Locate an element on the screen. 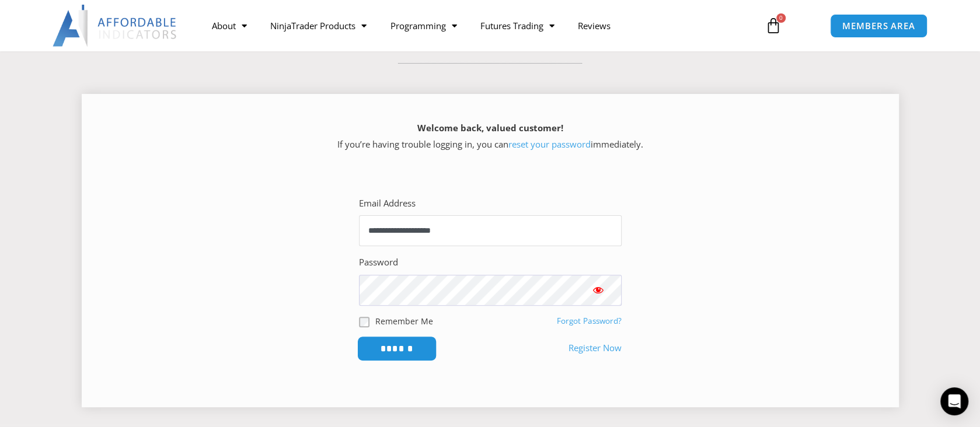 Image resolution: width=980 pixels, height=427 pixels. label: Remember Me is located at coordinates (404, 321).